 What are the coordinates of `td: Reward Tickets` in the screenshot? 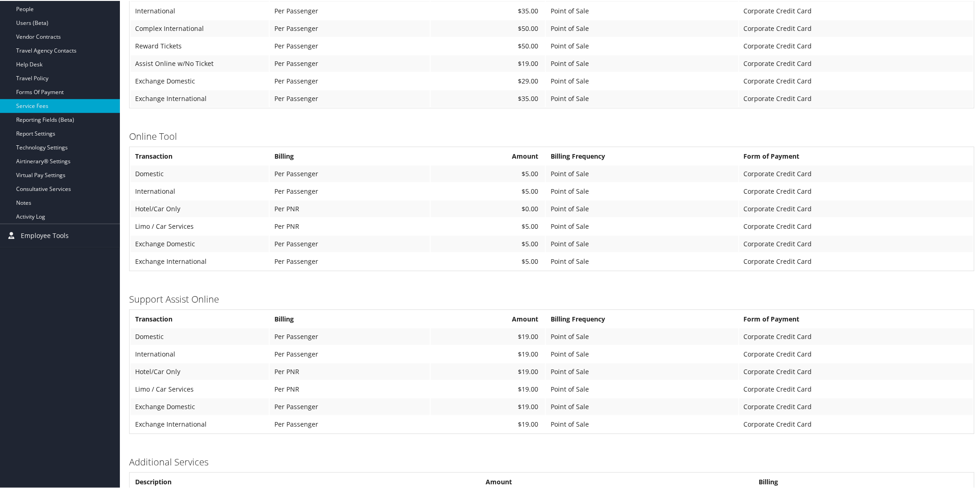 It's located at (200, 45).